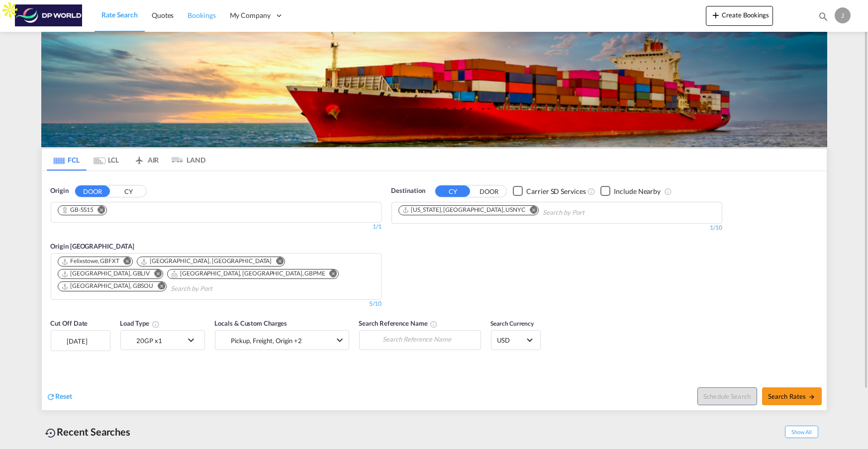 The height and width of the screenshot is (449, 868). Describe the element at coordinates (59, 191) in the screenshot. I see `span: Origin` at that location.